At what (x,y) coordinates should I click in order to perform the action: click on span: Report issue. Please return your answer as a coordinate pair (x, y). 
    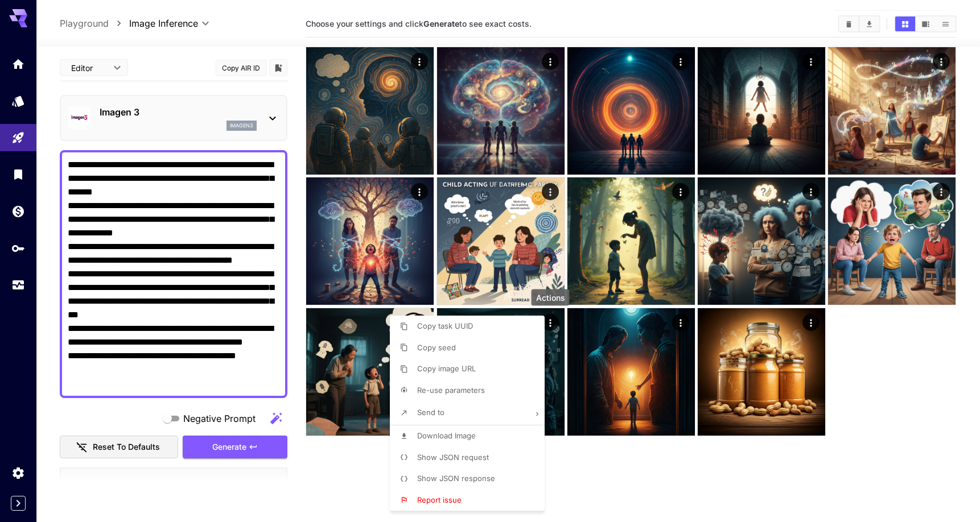
    Looking at the image, I should click on (439, 500).